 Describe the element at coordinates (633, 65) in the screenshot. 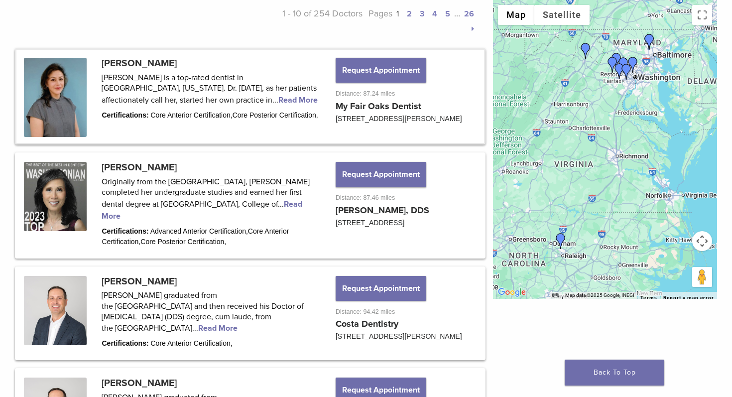

I see `div: Dr. Iris Navabi` at that location.